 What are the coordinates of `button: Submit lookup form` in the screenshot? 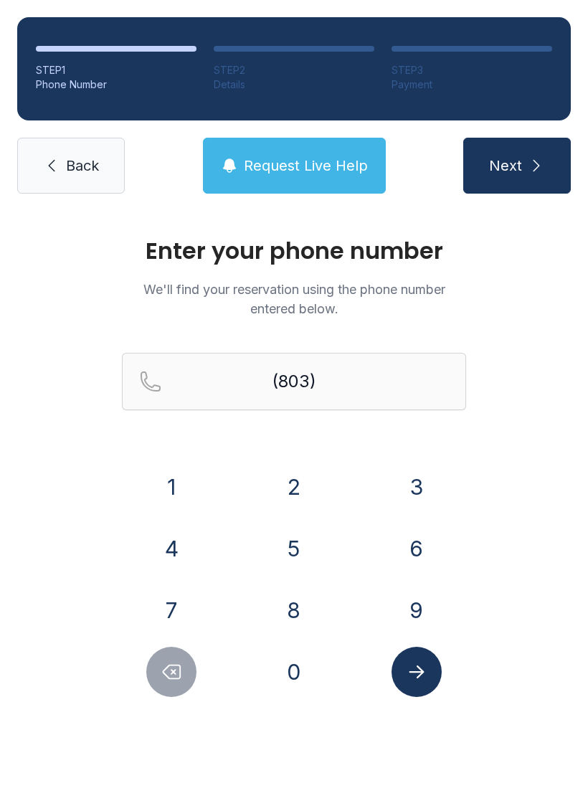 It's located at (417, 672).